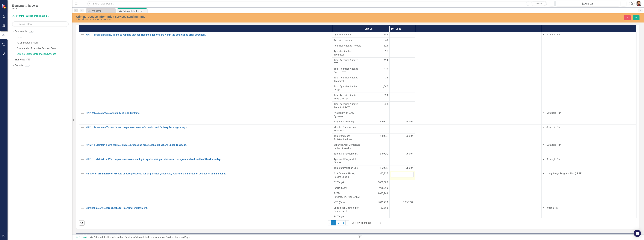 The width and height of the screenshot is (644, 240). What do you see at coordinates (40, 24) in the screenshot?
I see `input: Search Below...` at bounding box center [40, 24].